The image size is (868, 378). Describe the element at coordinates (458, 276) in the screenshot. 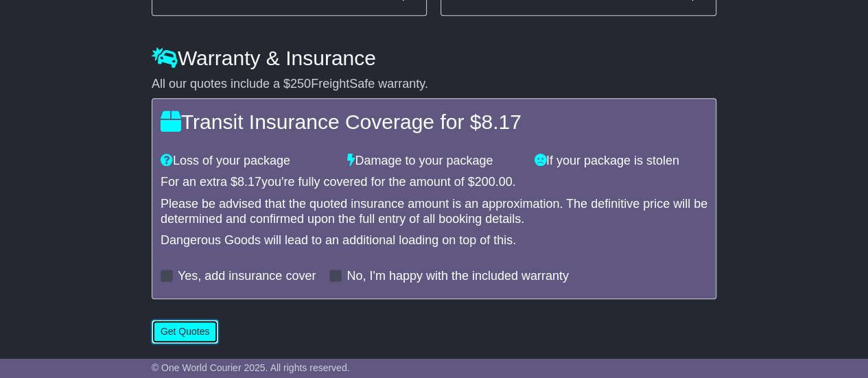

I see `label: No, I'm happy with the included warranty` at that location.